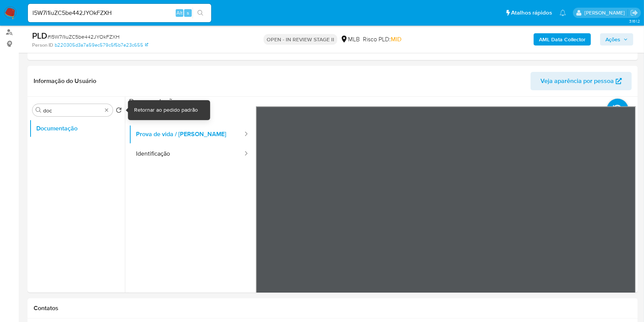 Image resolution: width=644 pixels, height=322 pixels. I want to click on span: # I5W7i1iuZC5be442JYOkFZXH, so click(83, 37).